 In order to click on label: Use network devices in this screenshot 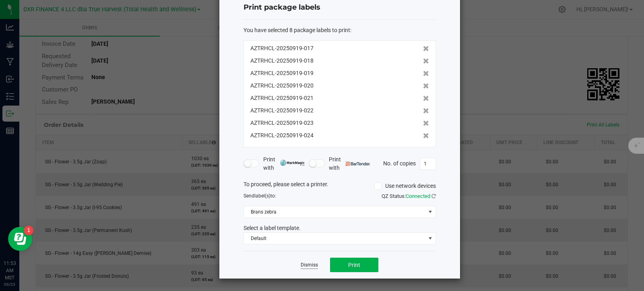, I will do `click(405, 186)`.